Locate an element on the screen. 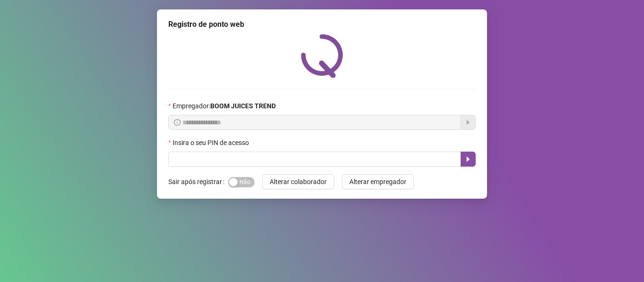  strong: BOOM JUICES TREND is located at coordinates (243, 106).